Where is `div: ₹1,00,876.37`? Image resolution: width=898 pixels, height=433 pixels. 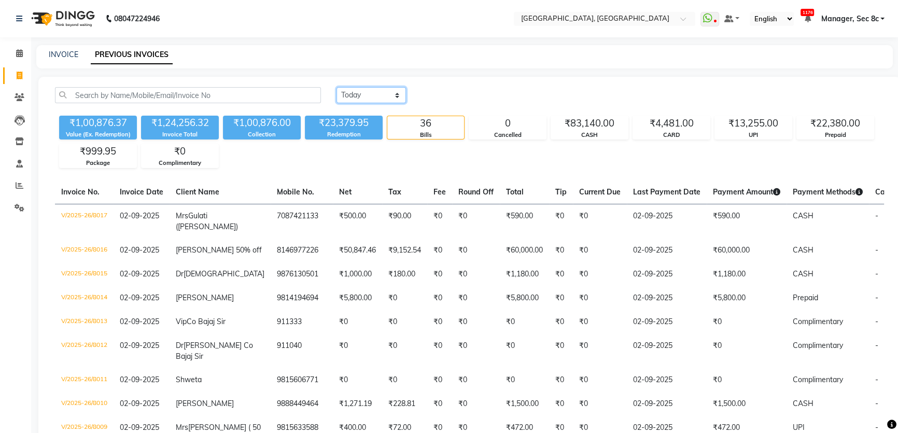 div: ₹1,00,876.37 is located at coordinates (98, 123).